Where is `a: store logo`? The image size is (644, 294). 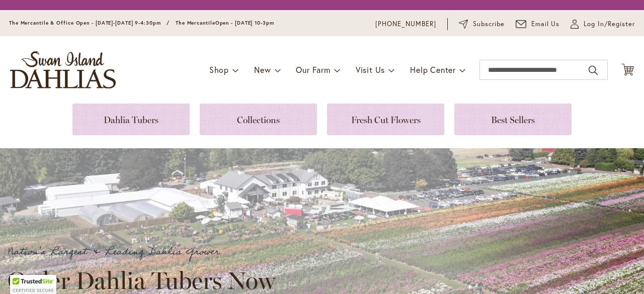 a: store logo is located at coordinates (63, 70).